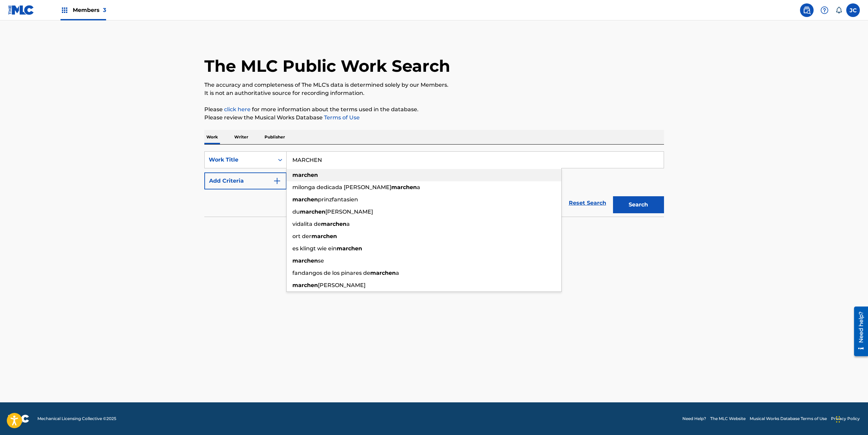 This screenshot has width=868, height=435. Describe the element at coordinates (638, 205) in the screenshot. I see `button: Search` at that location.